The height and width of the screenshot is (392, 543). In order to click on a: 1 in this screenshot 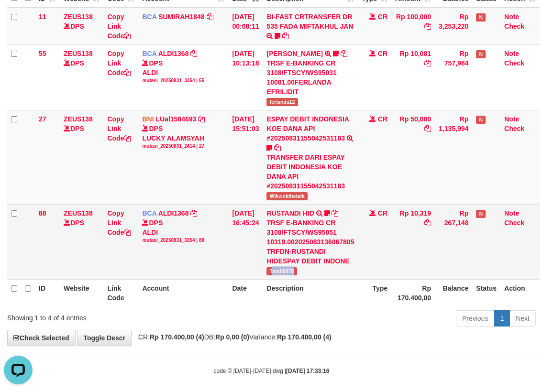, I will do `click(502, 318)`.